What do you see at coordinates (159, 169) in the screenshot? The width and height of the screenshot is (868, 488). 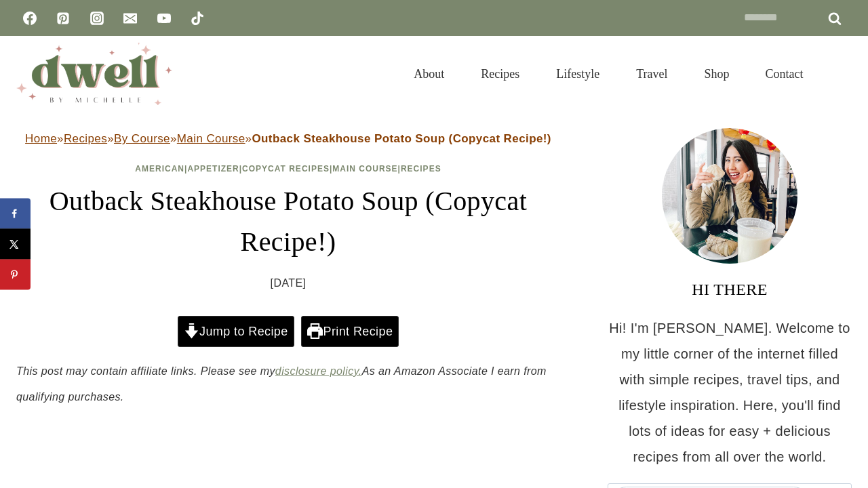 I see `a: American` at bounding box center [159, 169].